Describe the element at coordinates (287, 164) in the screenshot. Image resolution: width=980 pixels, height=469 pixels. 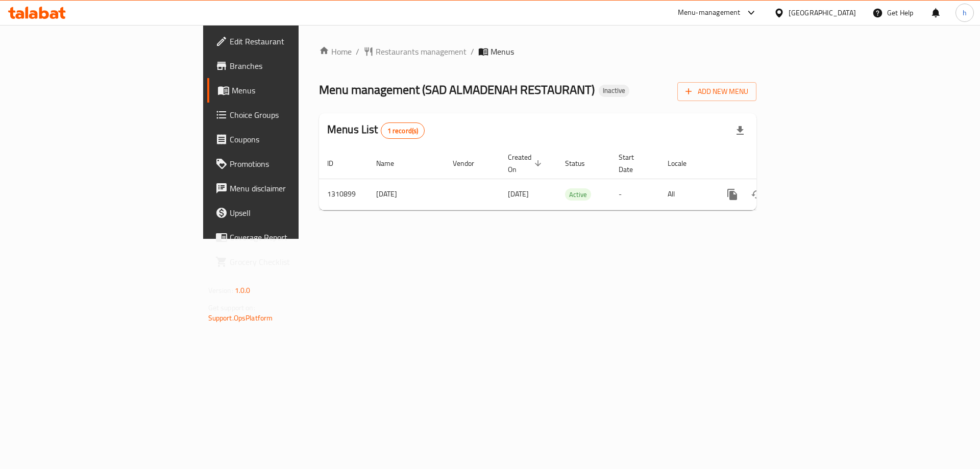
I see `a: Promotions` at that location.